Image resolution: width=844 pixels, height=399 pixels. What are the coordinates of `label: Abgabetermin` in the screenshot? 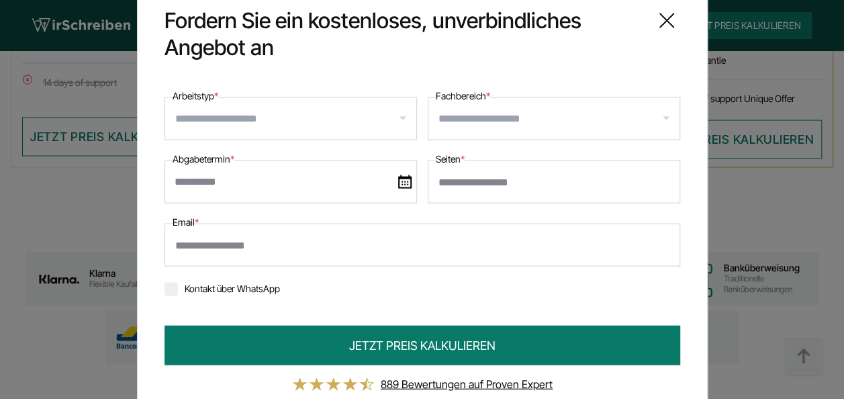 It's located at (203, 159).